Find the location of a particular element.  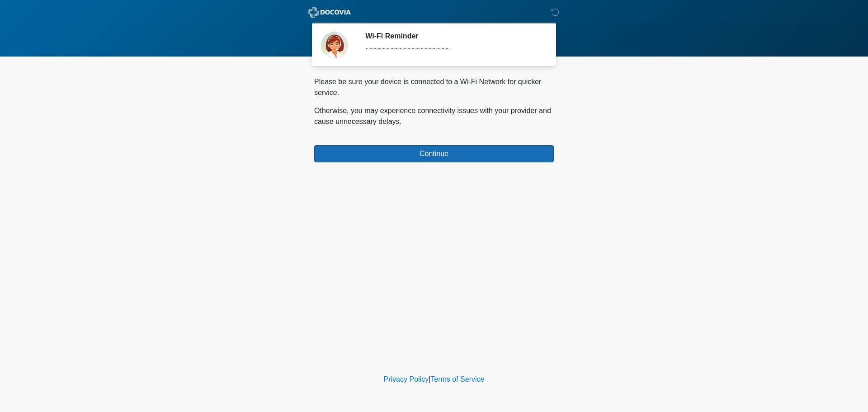

a: Privacy Policy is located at coordinates (407, 379).